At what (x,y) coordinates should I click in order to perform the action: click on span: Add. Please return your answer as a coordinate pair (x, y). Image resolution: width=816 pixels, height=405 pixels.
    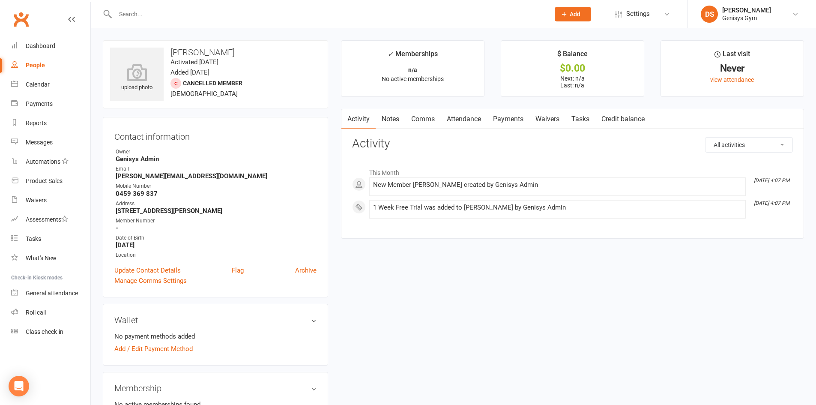
    Looking at the image, I should click on (575, 14).